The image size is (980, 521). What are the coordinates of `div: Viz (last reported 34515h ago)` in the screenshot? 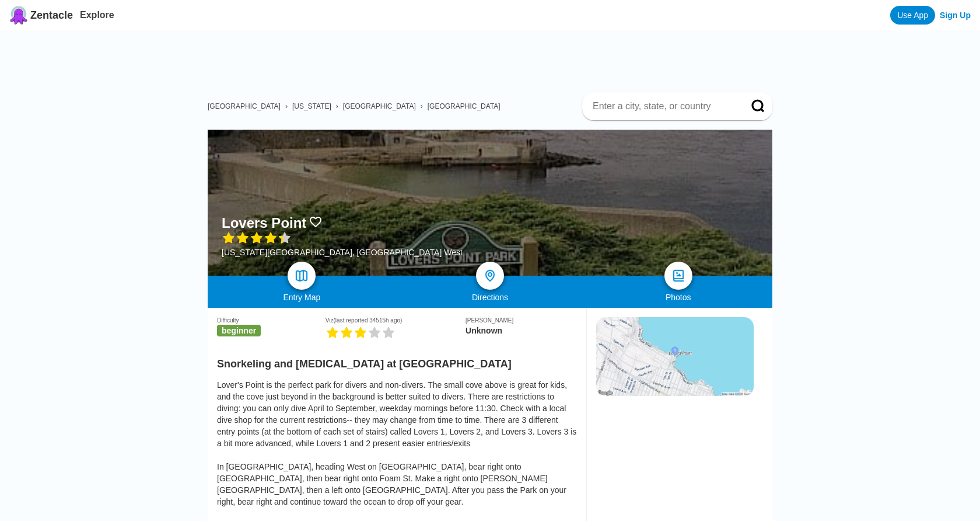 It's located at (395, 320).